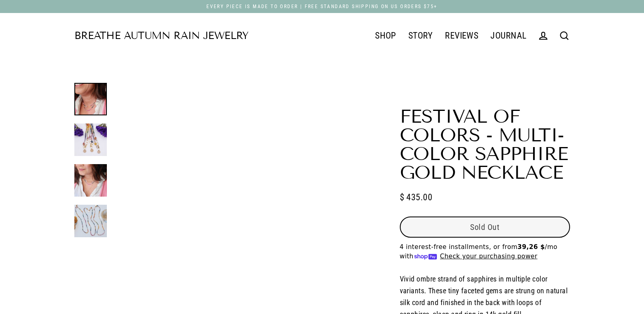 The image size is (644, 314). What do you see at coordinates (416, 197) in the screenshot?
I see `span: $ 435.00` at bounding box center [416, 197].